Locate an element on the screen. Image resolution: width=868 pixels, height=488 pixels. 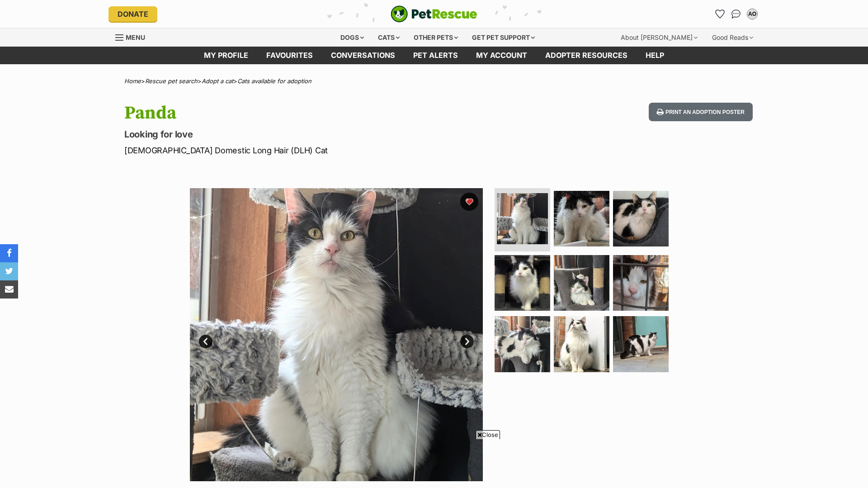
button: favourite is located at coordinates (469, 202).